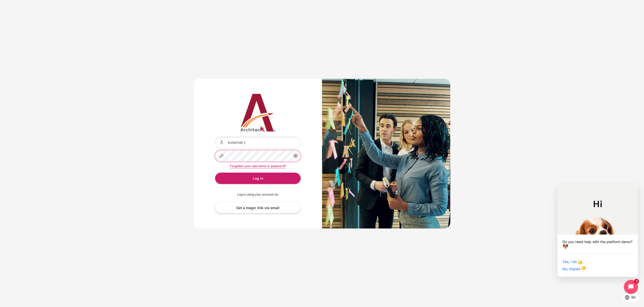  Describe the element at coordinates (258, 113) in the screenshot. I see `a: Architeck 12 Architeck 12` at that location.